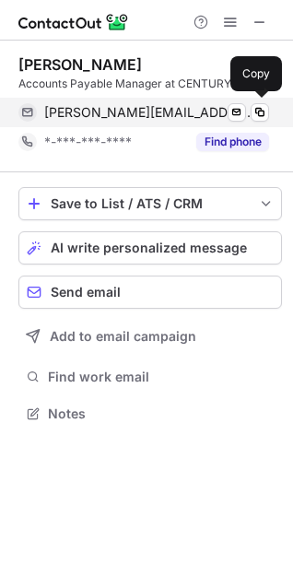 Image resolution: width=293 pixels, height=588 pixels. I want to click on span: AI write personalized message, so click(148, 248).